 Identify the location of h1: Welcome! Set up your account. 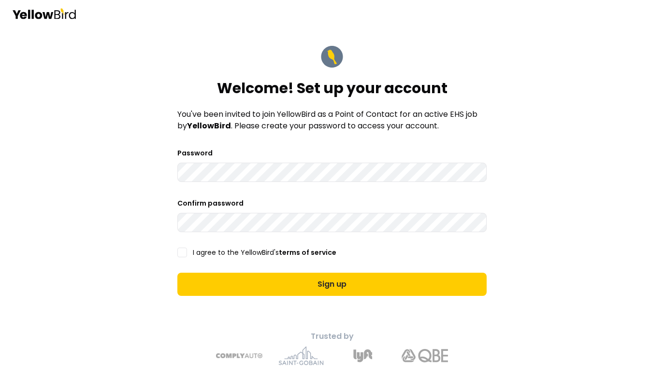
(332, 88).